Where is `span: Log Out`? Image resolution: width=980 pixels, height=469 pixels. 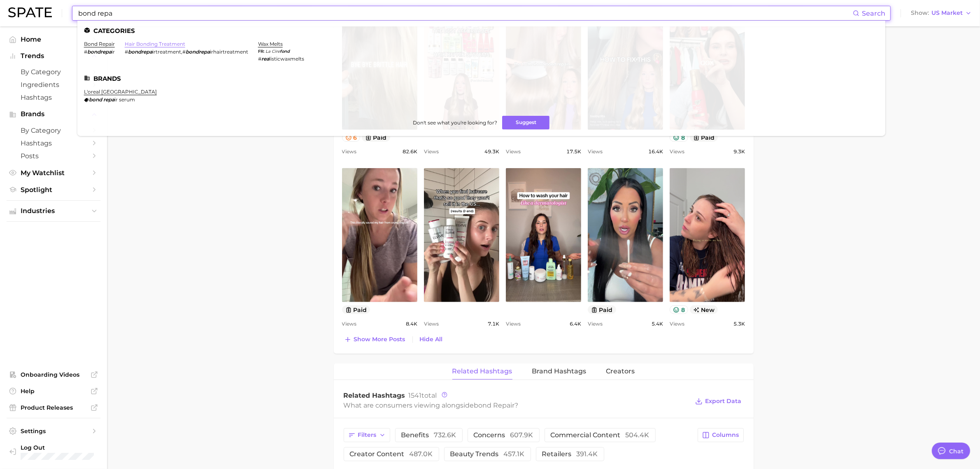 span: Log Out is located at coordinates (74, 448).